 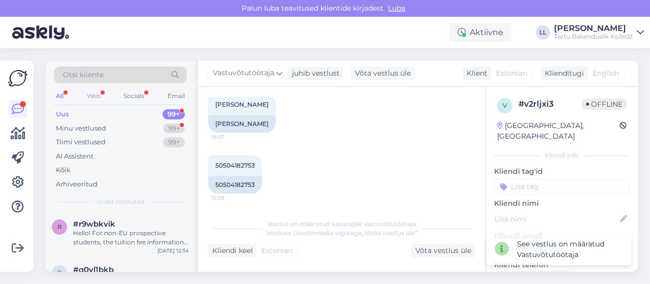 What do you see at coordinates (604, 104) in the screenshot?
I see `span: Offline` at bounding box center [604, 104].